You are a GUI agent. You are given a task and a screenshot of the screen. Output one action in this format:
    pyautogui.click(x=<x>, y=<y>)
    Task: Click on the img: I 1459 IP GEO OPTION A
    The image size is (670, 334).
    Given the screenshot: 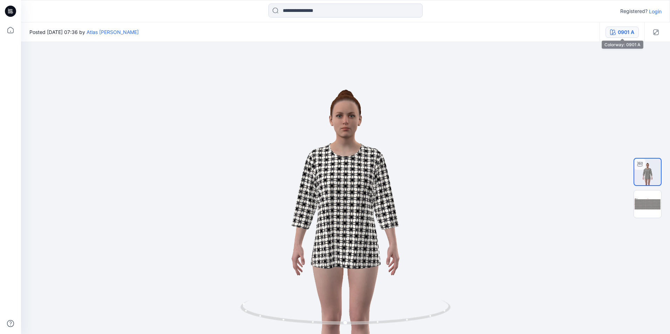 What is the action you would take?
    pyautogui.click(x=648, y=204)
    